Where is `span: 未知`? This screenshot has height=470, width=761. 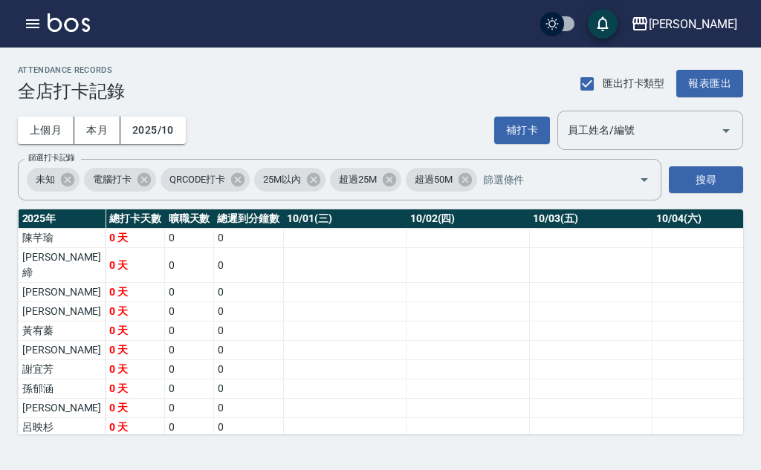 span: 未知 is located at coordinates (45, 180).